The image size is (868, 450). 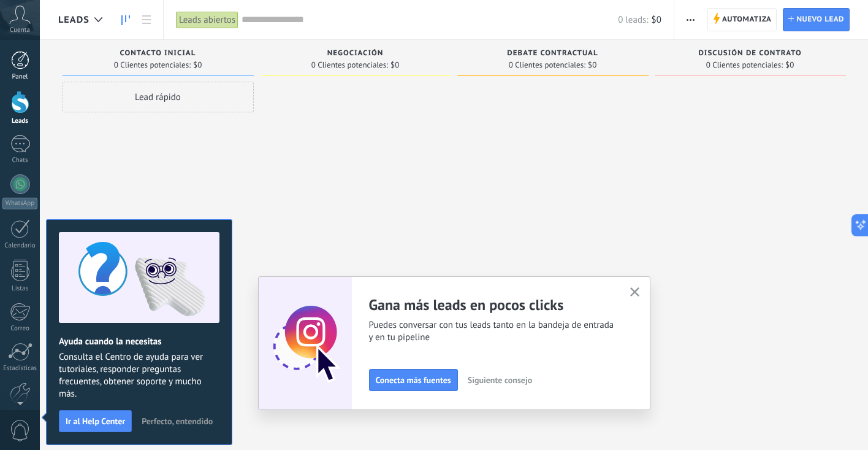 I want to click on span: Leads, so click(x=74, y=19).